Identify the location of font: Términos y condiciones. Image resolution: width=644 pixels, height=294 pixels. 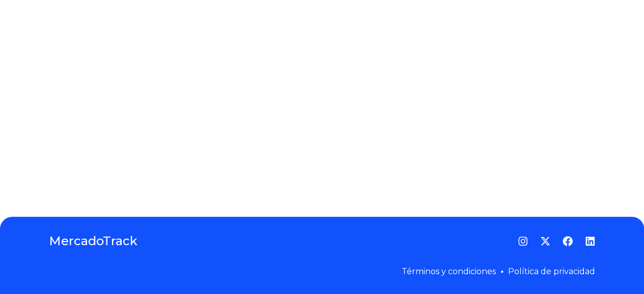
(449, 271).